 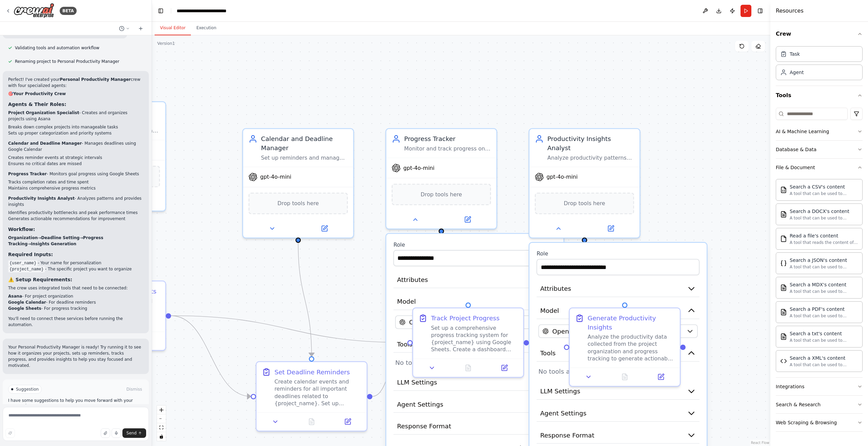 What do you see at coordinates (23, 238) in the screenshot?
I see `strong: Organization` at bounding box center [23, 238].